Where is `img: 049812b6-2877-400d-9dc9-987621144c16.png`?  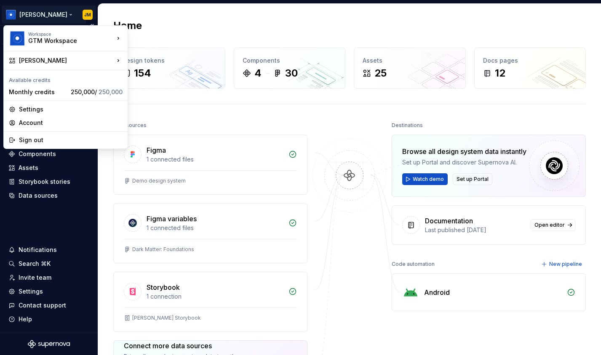 img: 049812b6-2877-400d-9dc9-987621144c16.png is located at coordinates (17, 38).